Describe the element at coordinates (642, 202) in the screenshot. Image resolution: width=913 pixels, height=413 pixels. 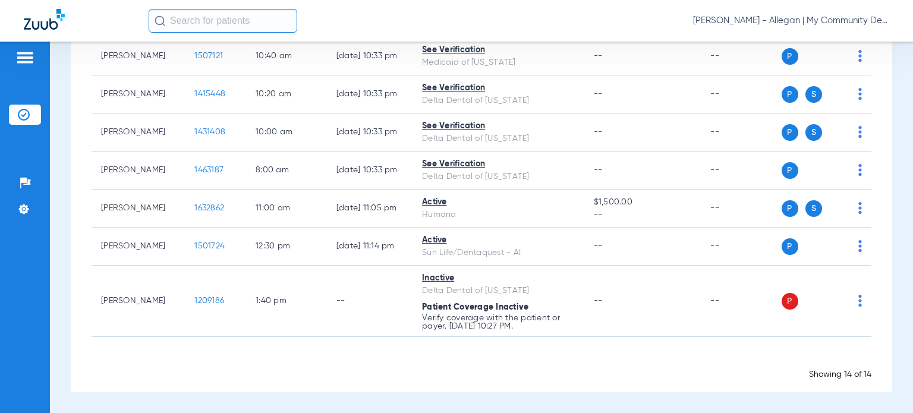
I see `span: $1,500.00` at that location.